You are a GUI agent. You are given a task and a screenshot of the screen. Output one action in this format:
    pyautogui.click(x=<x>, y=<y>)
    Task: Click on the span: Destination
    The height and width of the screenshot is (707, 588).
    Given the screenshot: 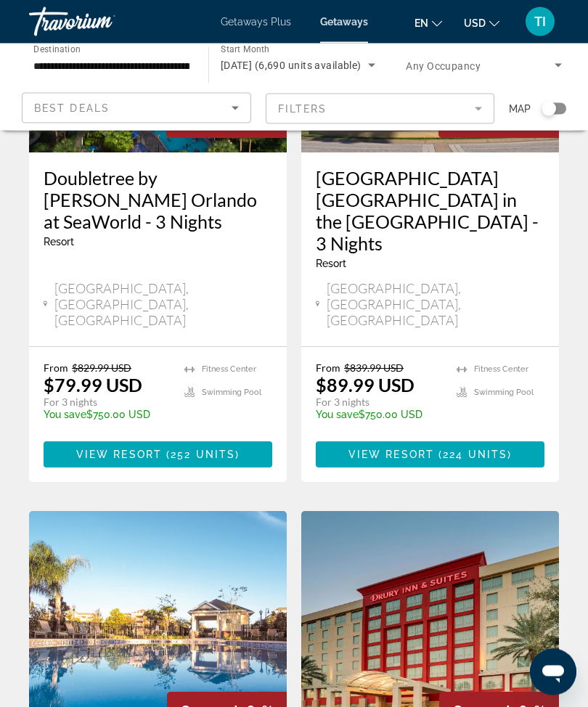 What is the action you would take?
    pyautogui.click(x=57, y=49)
    